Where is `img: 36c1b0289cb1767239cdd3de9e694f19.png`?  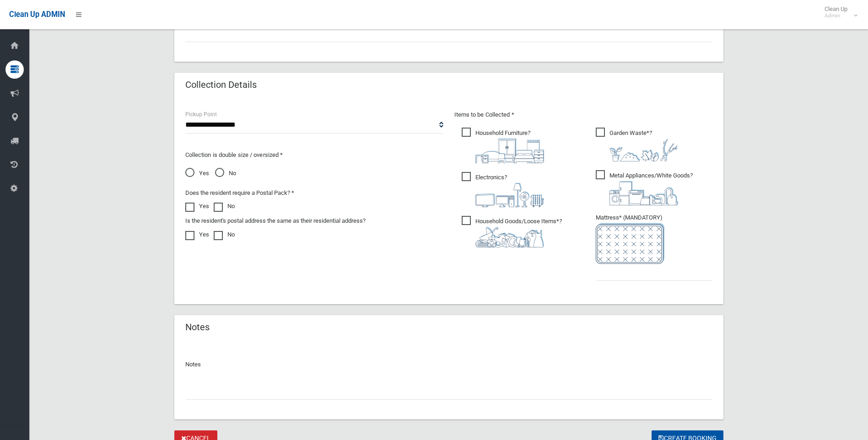 img: 36c1b0289cb1767239cdd3de9e694f19.png is located at coordinates (644, 193).